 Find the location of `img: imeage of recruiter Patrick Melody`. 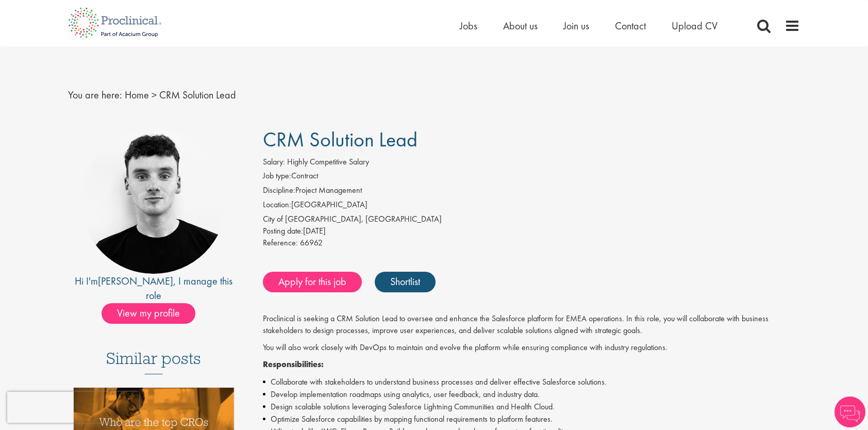

img: imeage of recruiter Patrick Melody is located at coordinates (154, 201).